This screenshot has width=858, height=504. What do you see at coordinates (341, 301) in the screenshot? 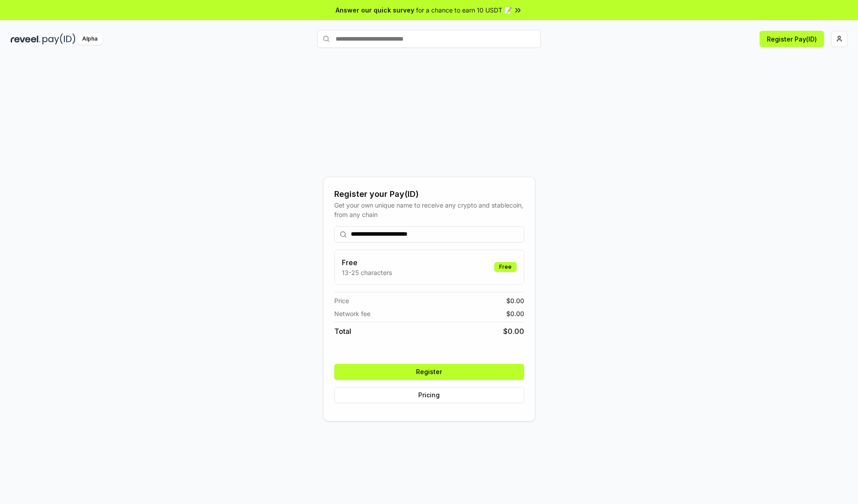
I see `span: Price` at bounding box center [341, 301].